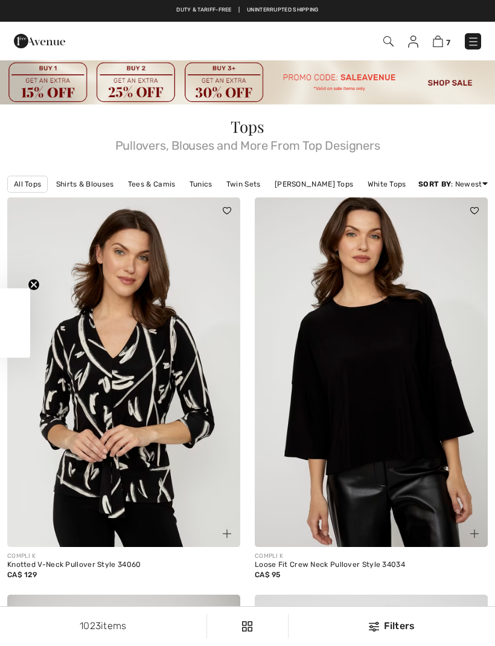  I want to click on div: Loose Fit Crew Neck Pullover Style 34034, so click(371, 565).